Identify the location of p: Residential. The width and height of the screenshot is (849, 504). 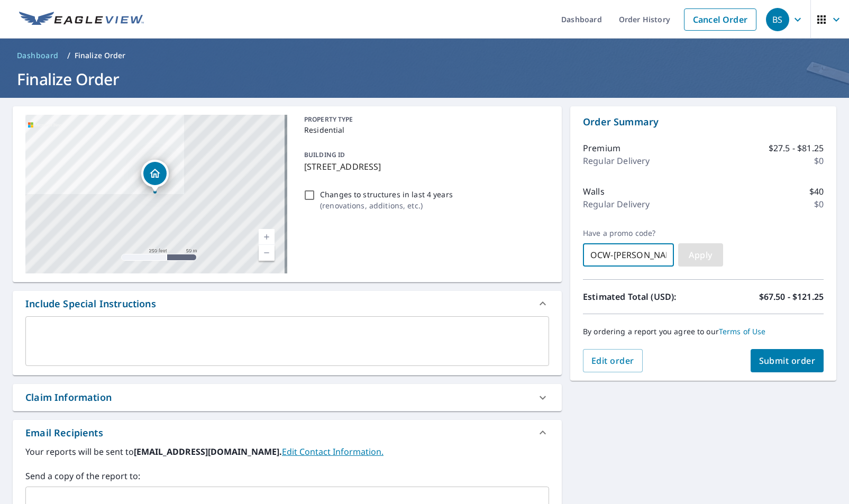
(424, 129).